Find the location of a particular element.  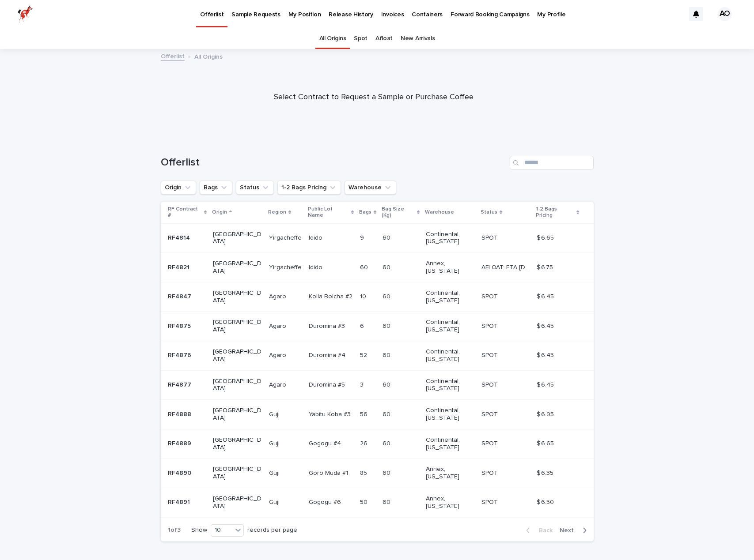

p: RF4877 is located at coordinates (180, 385).